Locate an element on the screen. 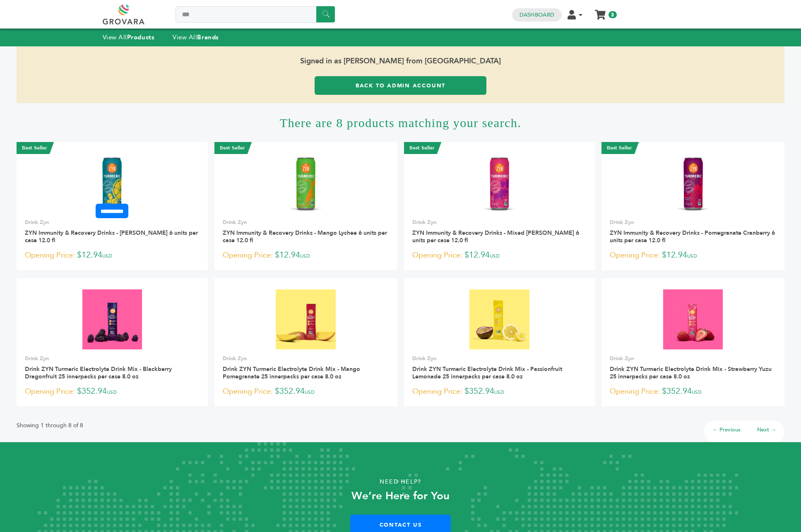 This screenshot has width=801, height=532. img: Drink ZYN Turmeric Electrolyte Drink Mix - Strawberry Yuzu 25 innerpacks per case 8.0 oz is located at coordinates (693, 320).